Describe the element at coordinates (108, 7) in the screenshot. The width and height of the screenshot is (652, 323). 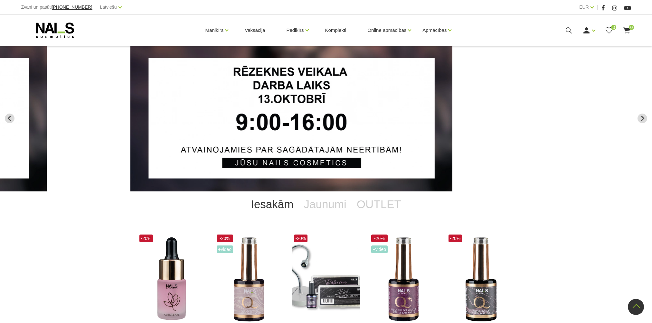
I see `a: Latviešu` at that location.